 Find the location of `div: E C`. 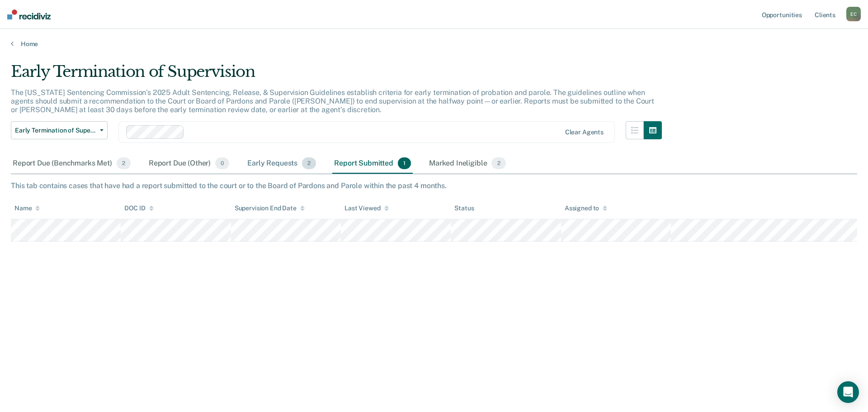

div: E C is located at coordinates (853, 14).